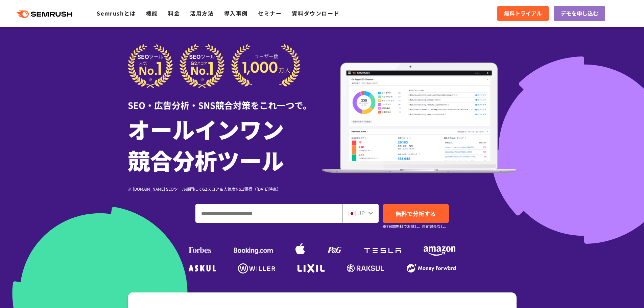 The image size is (644, 308). Describe the element at coordinates (361, 213) in the screenshot. I see `span: JP` at that location.